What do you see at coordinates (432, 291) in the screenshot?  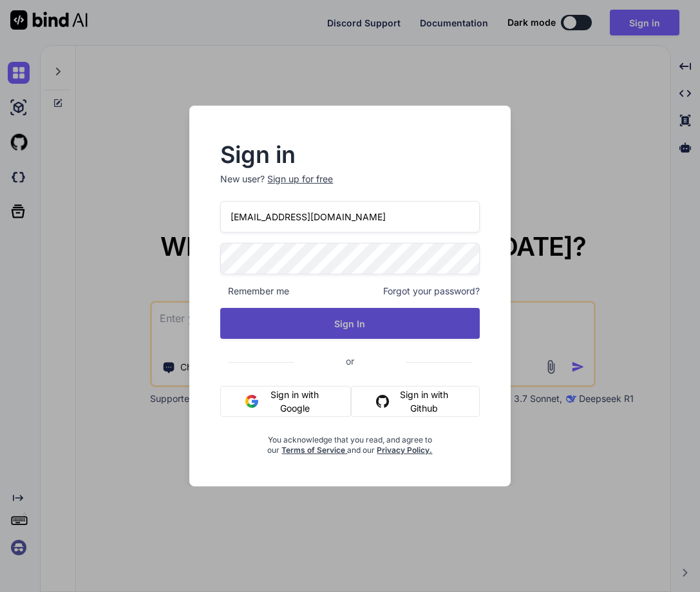 I see `span: Forgot your password?` at bounding box center [432, 291].